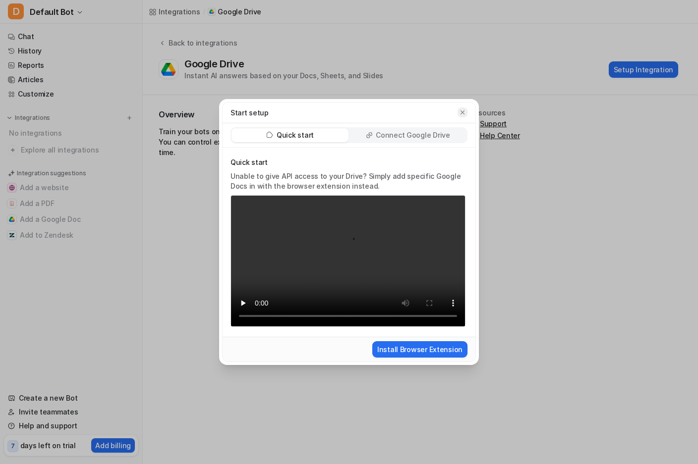 The image size is (698, 464). I want to click on p: Start setup, so click(249, 113).